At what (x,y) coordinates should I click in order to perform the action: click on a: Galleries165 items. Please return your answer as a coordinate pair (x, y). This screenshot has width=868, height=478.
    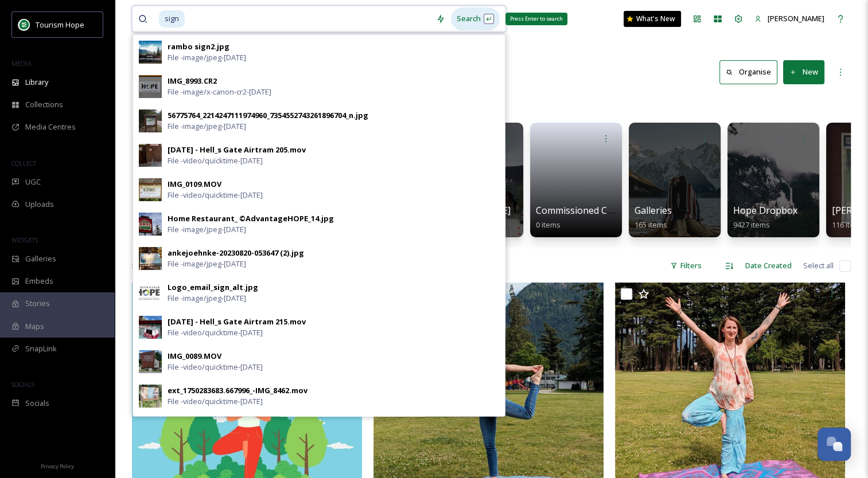
    Looking at the image, I should click on (653, 217).